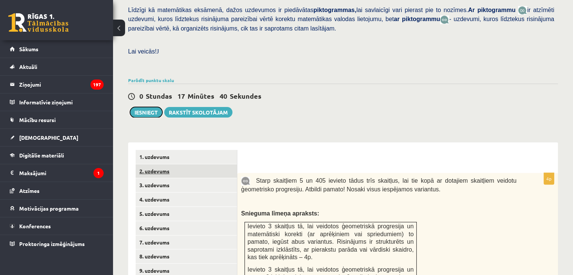 Image resolution: width=573 pixels, height=275 pixels. I want to click on a: Ziņojumi197, so click(56, 84).